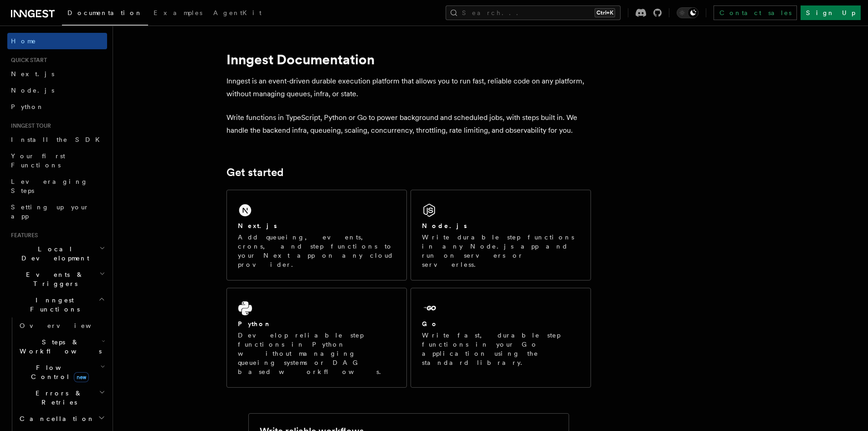  What do you see at coordinates (27, 107) in the screenshot?
I see `span: Python` at bounding box center [27, 107].